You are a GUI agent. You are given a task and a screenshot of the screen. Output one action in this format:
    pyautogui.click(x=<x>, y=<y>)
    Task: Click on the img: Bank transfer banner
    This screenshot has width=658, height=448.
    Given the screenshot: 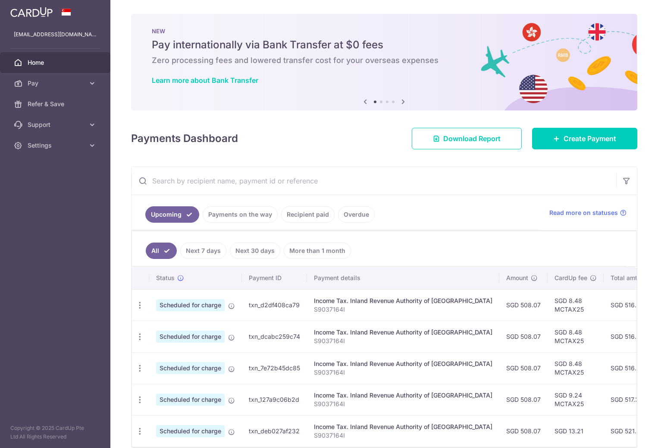 What is the action you would take?
    pyautogui.click(x=384, y=62)
    